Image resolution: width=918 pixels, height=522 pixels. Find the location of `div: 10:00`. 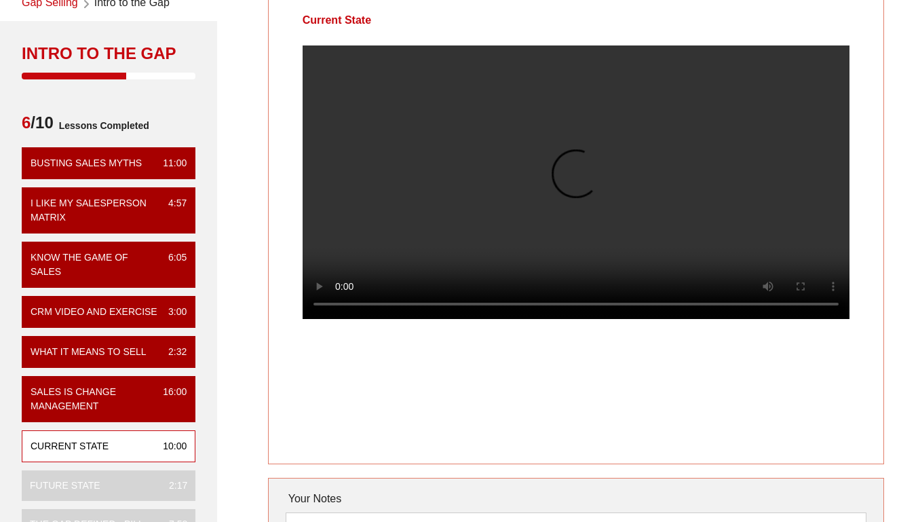

div: 10:00 is located at coordinates (169, 446).